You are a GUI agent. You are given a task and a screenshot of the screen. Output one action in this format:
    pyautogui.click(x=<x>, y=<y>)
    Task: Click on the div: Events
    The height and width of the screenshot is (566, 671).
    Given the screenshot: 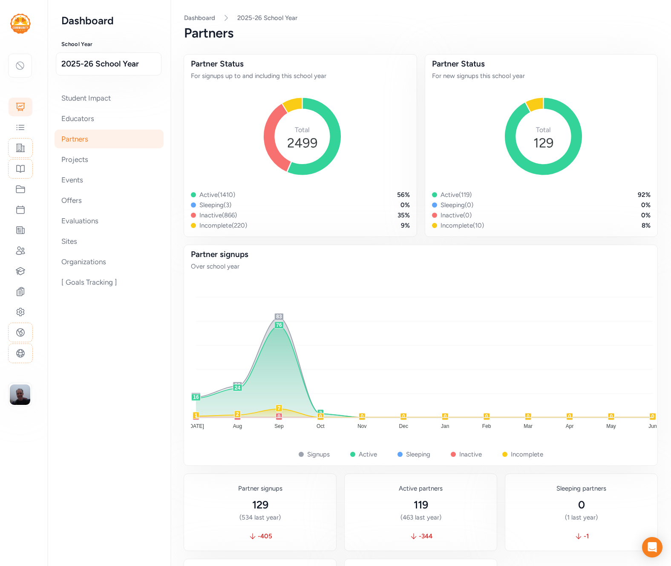 What is the action you would take?
    pyautogui.click(x=109, y=180)
    